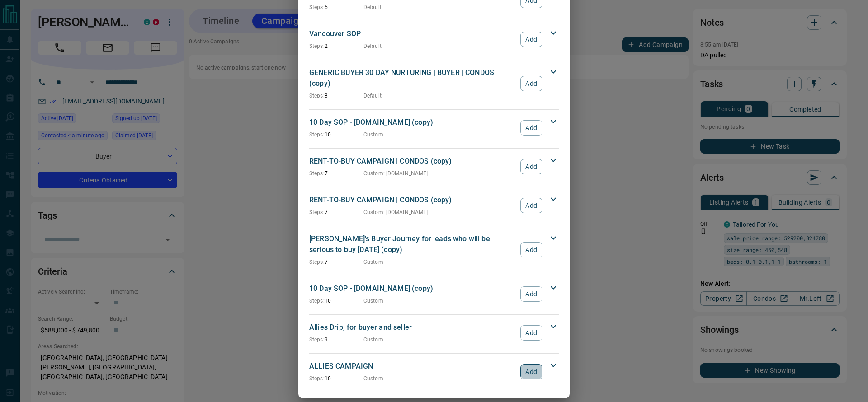 This screenshot has height=402, width=868. Describe the element at coordinates (337, 46) in the screenshot. I see `p: 2` at that location.